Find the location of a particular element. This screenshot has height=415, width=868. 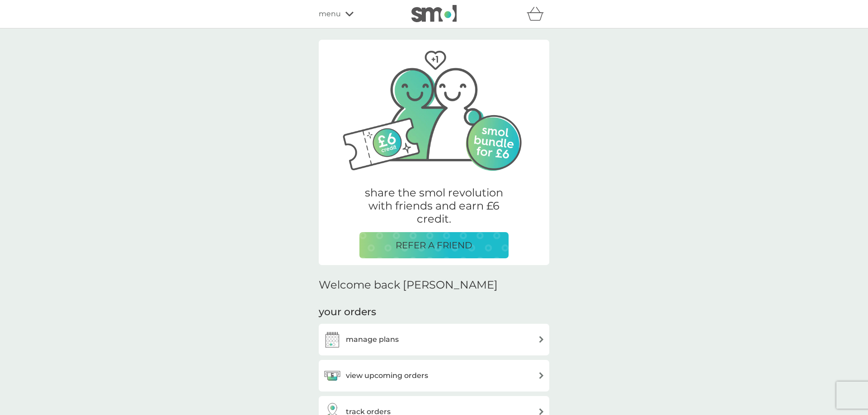

p: share the smol revolution with friends and earn £6 credit. is located at coordinates (434, 206).